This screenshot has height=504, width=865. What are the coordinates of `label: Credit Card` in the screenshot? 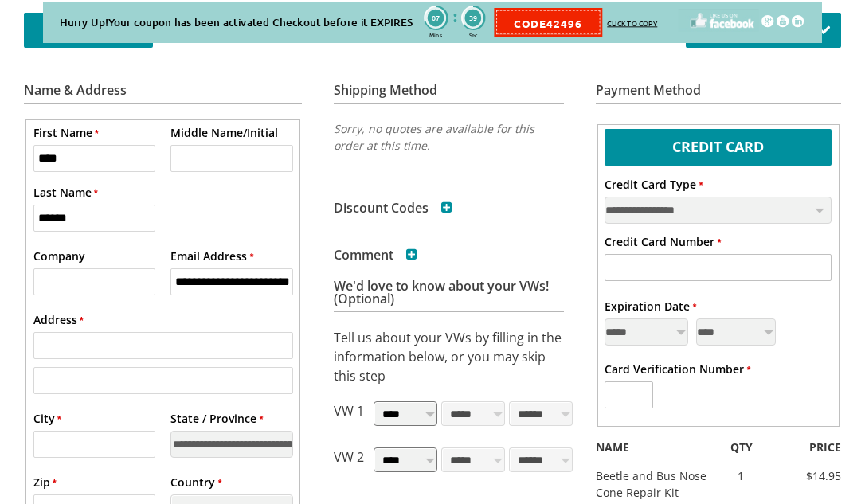 It's located at (718, 145).